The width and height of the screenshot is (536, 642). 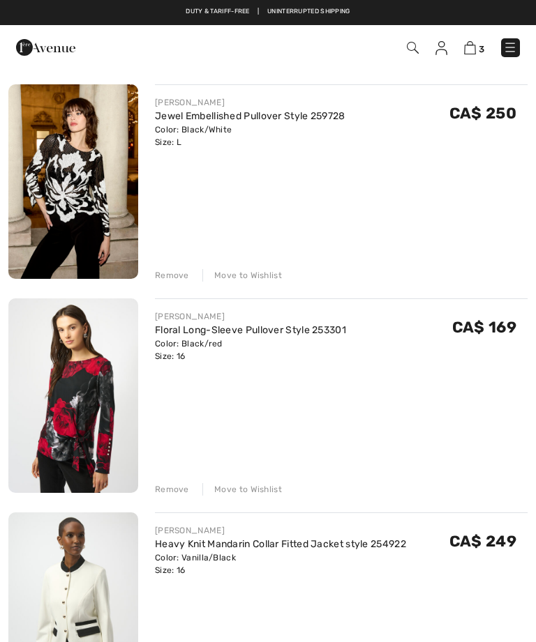 I want to click on img: Floral Long-Sleeve Pullover Style 253301, so click(x=73, y=396).